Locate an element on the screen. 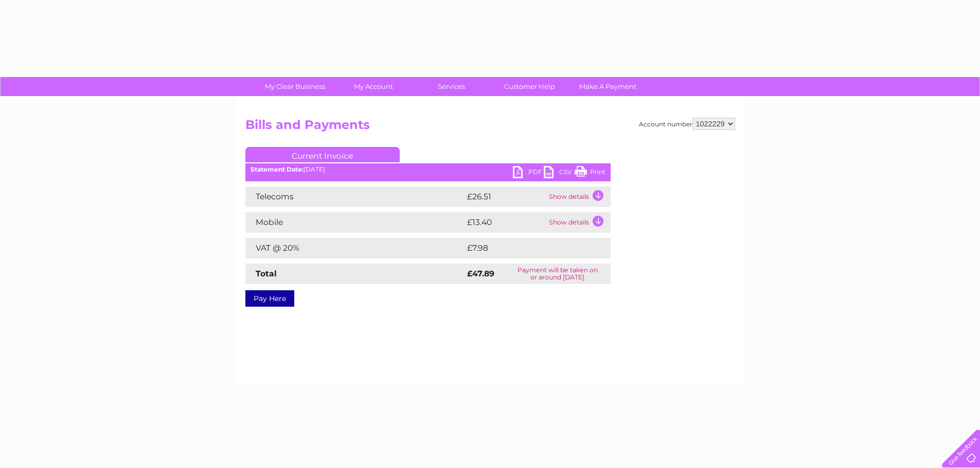 The height and width of the screenshot is (468, 980). a: CSV is located at coordinates (559, 173).